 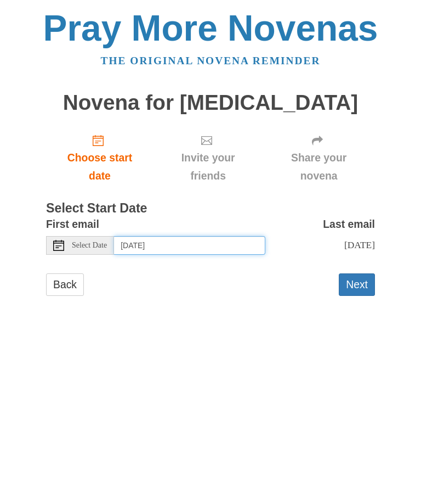 What do you see at coordinates (100, 157) in the screenshot?
I see `a: Choose start date` at bounding box center [100, 157].